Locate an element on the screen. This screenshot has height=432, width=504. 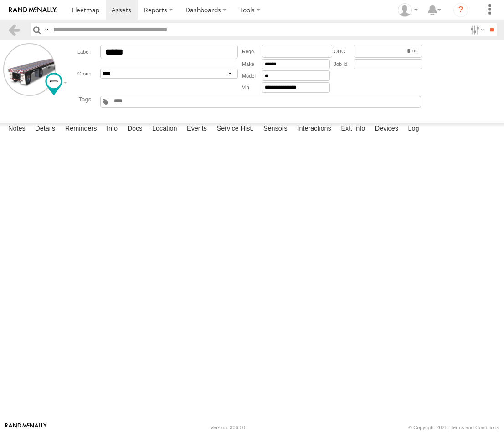
label: Log is located at coordinates (414, 129).